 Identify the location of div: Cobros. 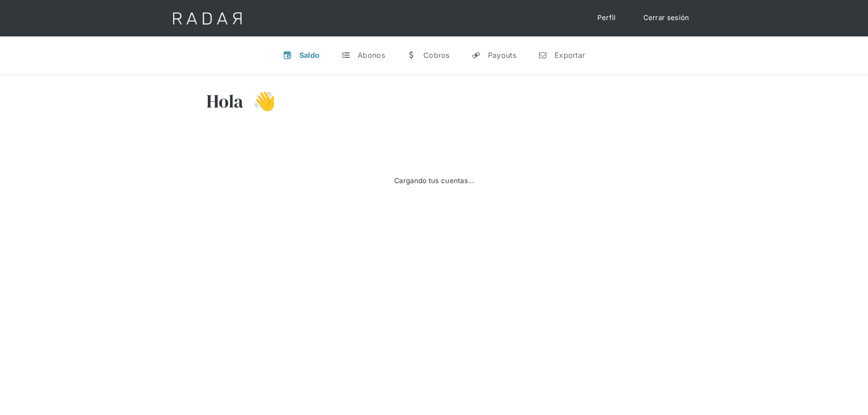
(436, 55).